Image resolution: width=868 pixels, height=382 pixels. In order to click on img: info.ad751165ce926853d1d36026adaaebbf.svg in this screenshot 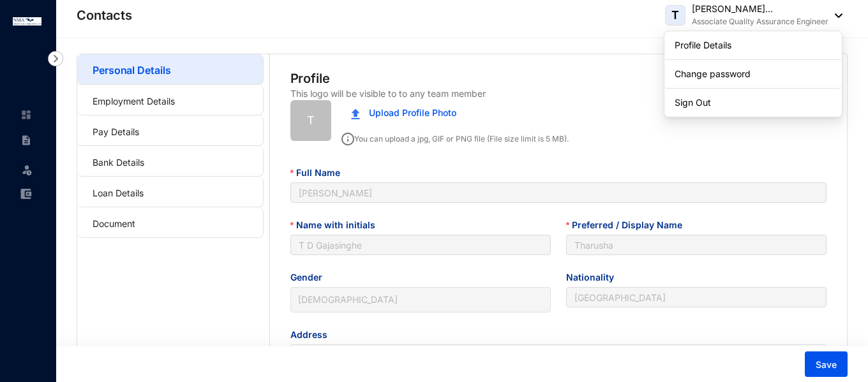, I will do `click(348, 139)`.